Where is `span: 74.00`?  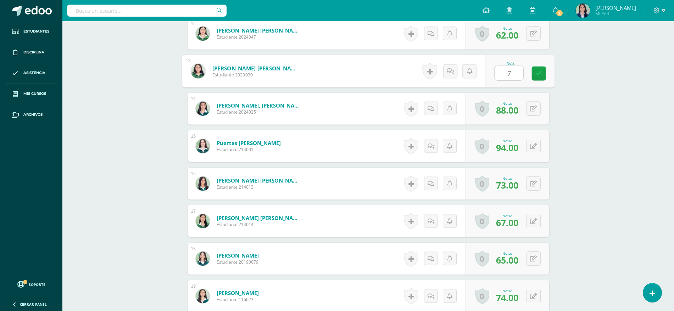
span: 74.00 is located at coordinates (507, 298).